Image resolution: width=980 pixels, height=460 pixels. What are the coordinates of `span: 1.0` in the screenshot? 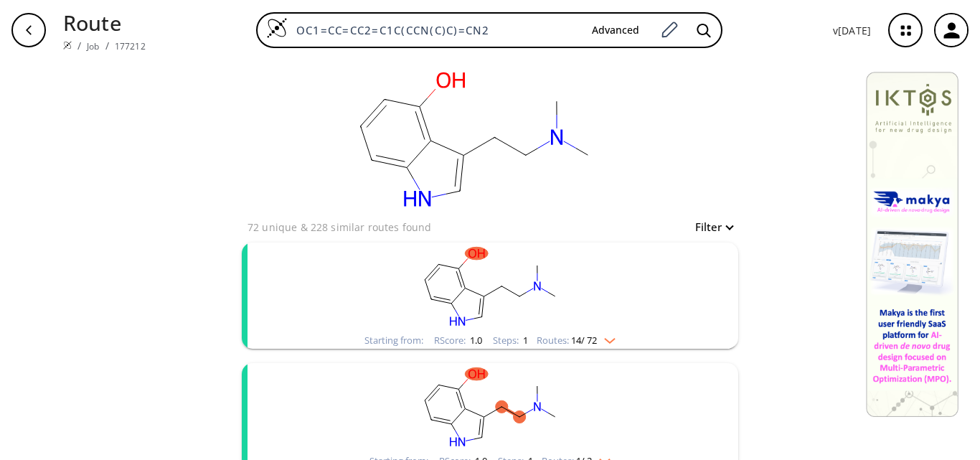 It's located at (475, 340).